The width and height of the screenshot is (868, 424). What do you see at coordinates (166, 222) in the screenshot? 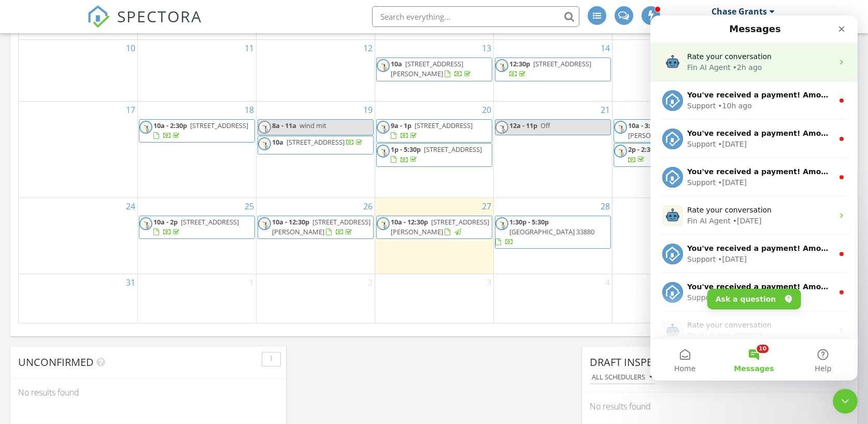
I see `span: 10a - 2p` at bounding box center [166, 222].